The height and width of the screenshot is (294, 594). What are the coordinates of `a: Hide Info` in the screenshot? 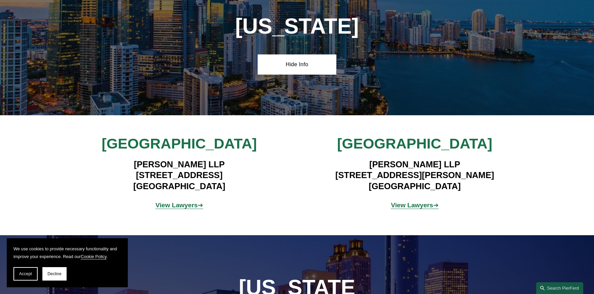 It's located at (297, 65).